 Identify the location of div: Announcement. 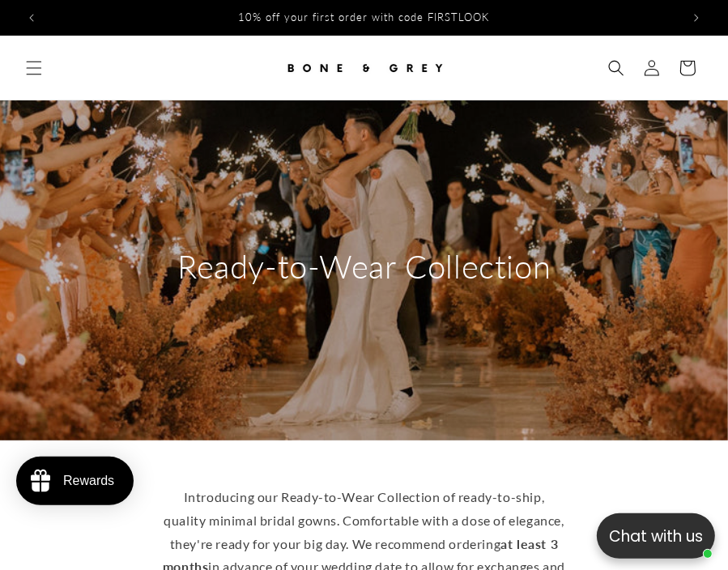
(364, 18).